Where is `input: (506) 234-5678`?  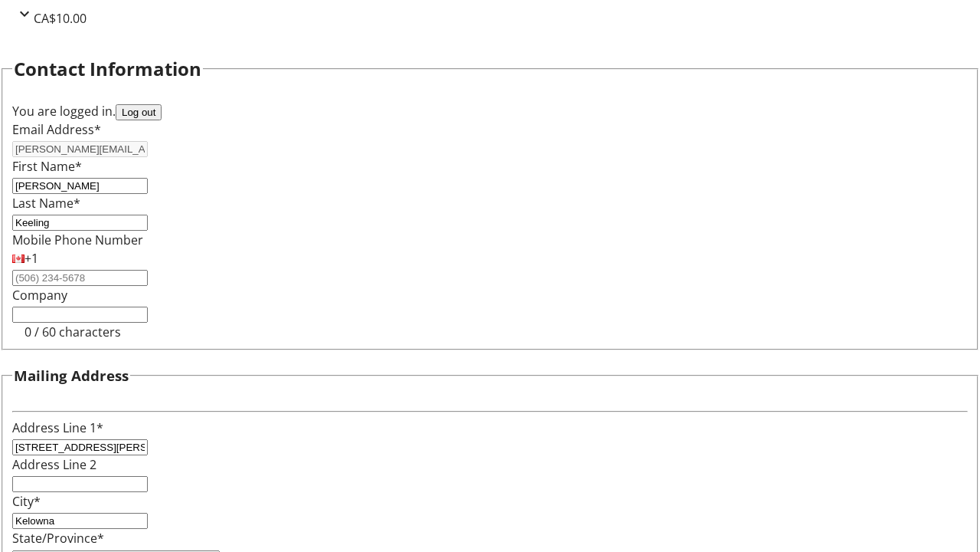 input: (506) 234-5678 is located at coordinates (80, 278).